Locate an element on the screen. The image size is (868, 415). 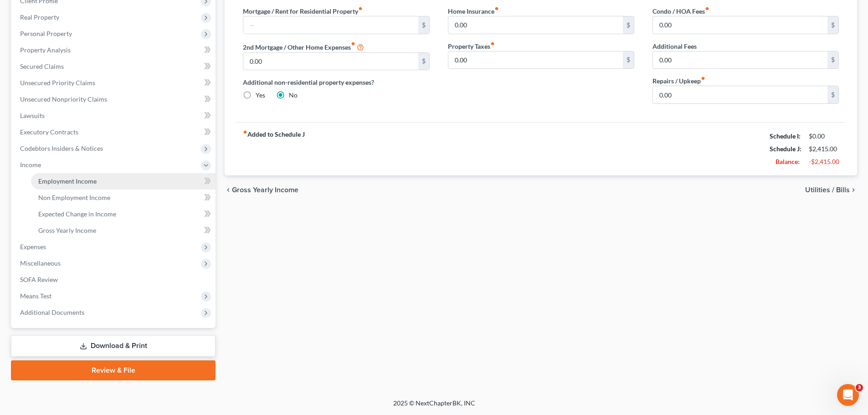
div: $0.00 is located at coordinates (823, 136).